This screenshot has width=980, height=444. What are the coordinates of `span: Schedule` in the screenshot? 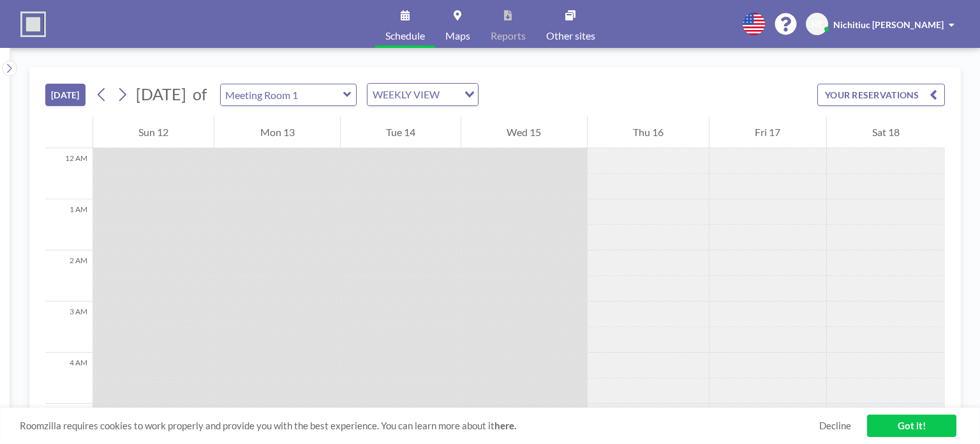 It's located at (406, 36).